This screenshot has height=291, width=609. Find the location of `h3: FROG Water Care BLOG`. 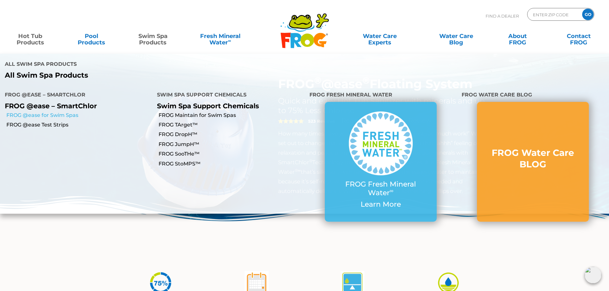

h3: FROG Water Care BLOG is located at coordinates (533, 159).